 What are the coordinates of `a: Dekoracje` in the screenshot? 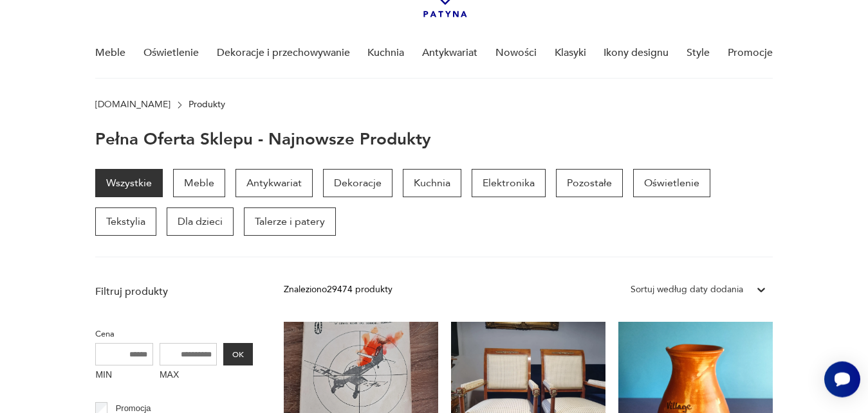 It's located at (358, 183).